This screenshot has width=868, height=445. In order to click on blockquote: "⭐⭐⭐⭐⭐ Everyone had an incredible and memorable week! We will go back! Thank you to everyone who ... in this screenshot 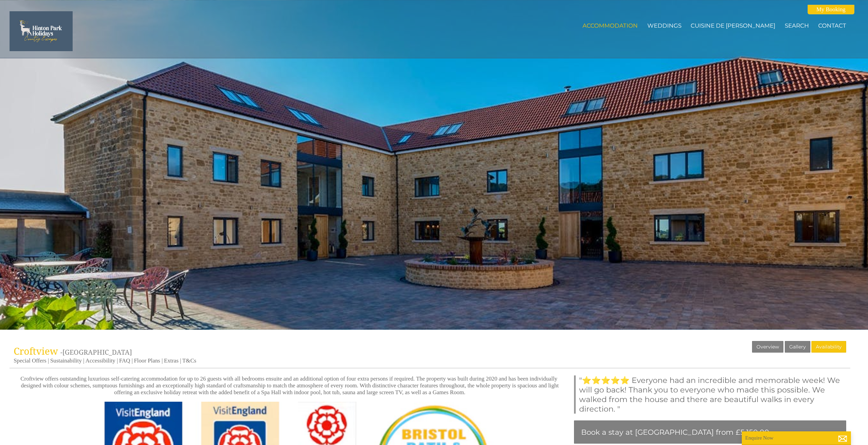, I will do `click(710, 395)`.